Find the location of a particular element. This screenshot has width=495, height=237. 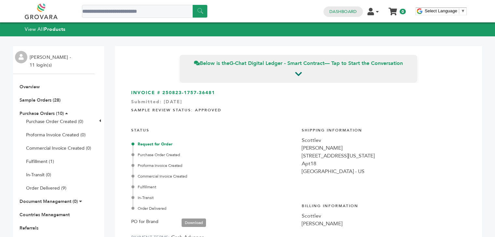

h4: Billing Information is located at coordinates (383, 205).